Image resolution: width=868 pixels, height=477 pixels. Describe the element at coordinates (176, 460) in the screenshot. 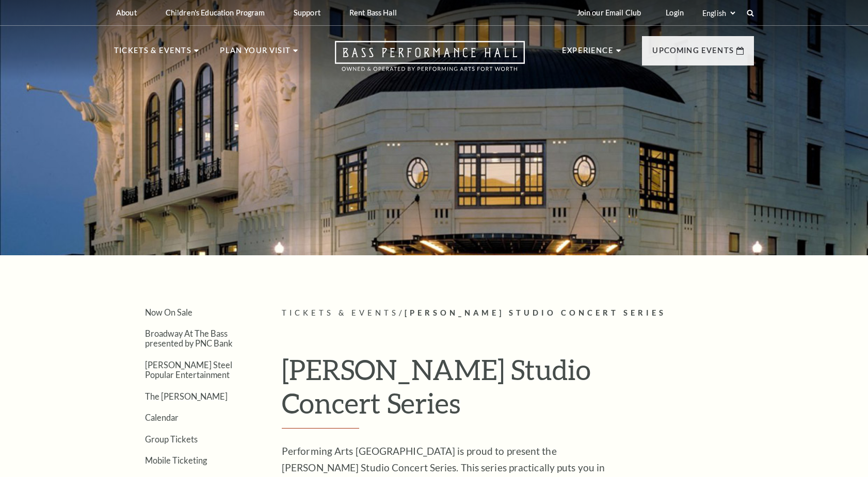

I see `a: Mobile Ticketing` at that location.